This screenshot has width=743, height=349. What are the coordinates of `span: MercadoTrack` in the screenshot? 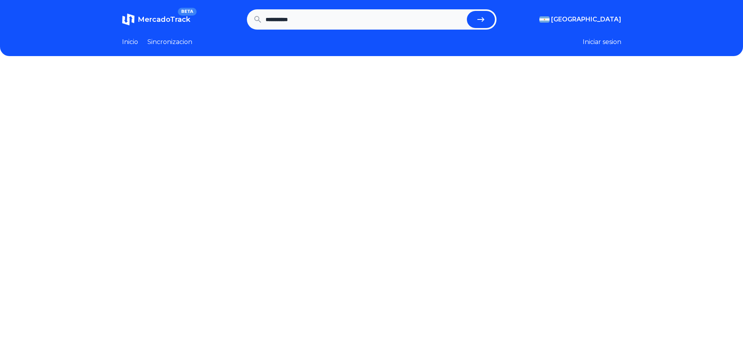 It's located at (164, 19).